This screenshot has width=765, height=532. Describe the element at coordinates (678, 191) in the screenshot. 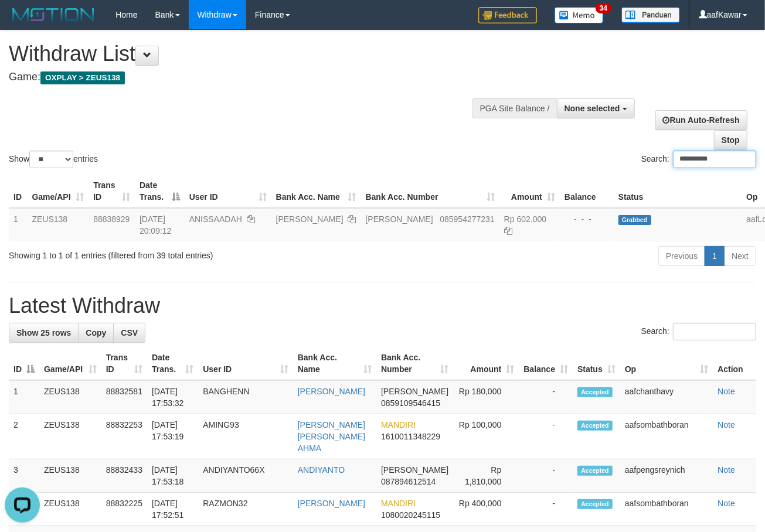

I see `th: Status` at that location.